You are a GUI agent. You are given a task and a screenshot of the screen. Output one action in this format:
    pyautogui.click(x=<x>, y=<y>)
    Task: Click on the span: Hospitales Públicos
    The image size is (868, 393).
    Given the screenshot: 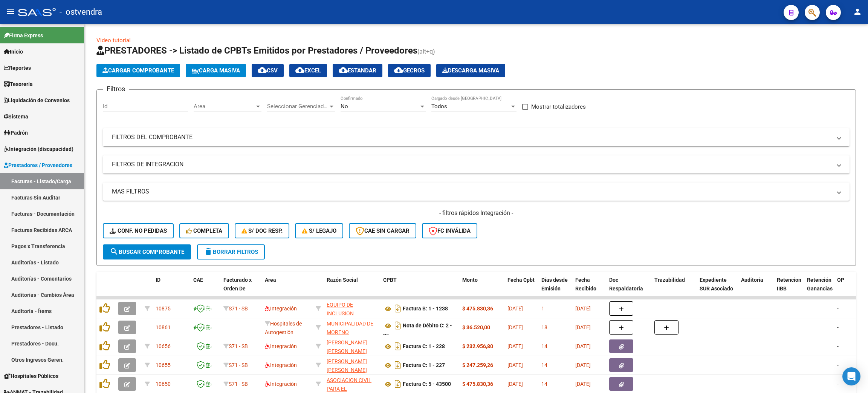 What is the action you would take?
    pyautogui.click(x=31, y=376)
    